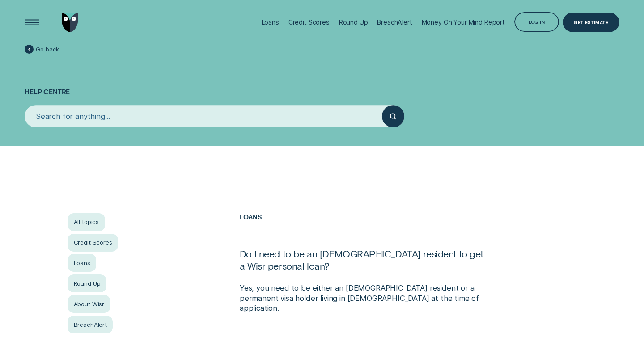 This screenshot has width=644, height=363. I want to click on h2: Loans, so click(365, 230).